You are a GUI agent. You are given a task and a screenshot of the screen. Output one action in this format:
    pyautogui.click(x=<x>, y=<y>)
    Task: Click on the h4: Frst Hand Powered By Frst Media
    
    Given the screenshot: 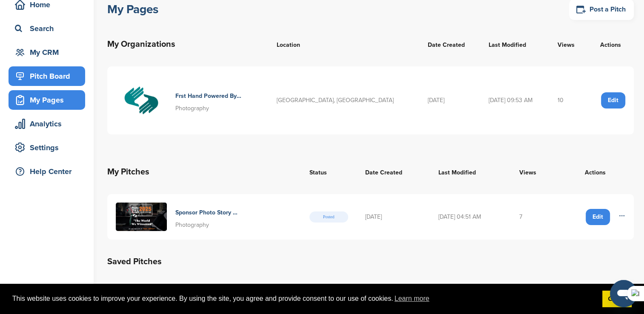 What is the action you would take?
    pyautogui.click(x=208, y=96)
    